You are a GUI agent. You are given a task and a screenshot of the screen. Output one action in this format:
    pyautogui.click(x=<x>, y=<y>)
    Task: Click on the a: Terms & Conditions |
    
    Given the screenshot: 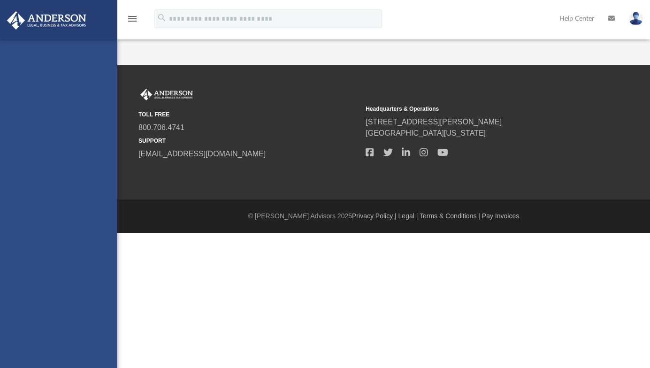 What is the action you would take?
    pyautogui.click(x=450, y=216)
    